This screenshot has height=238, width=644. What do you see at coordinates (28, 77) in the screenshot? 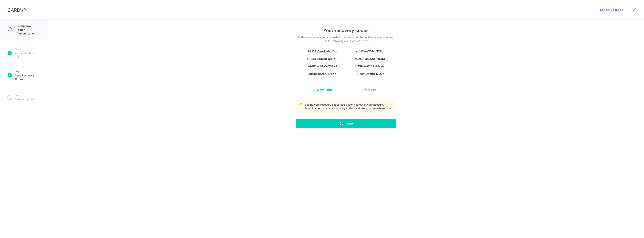
I see `span: Save Recovery Codes` at bounding box center [28, 77].